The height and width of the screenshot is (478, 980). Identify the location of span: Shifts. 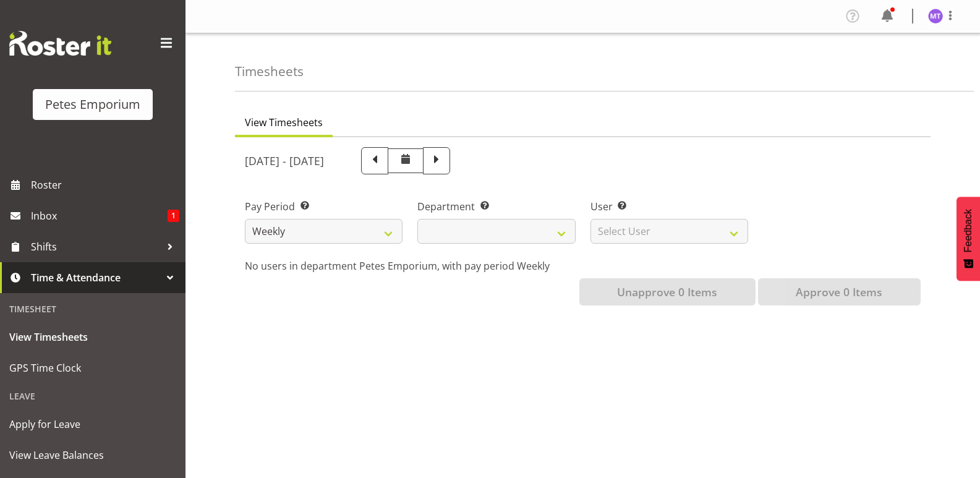
(96, 247).